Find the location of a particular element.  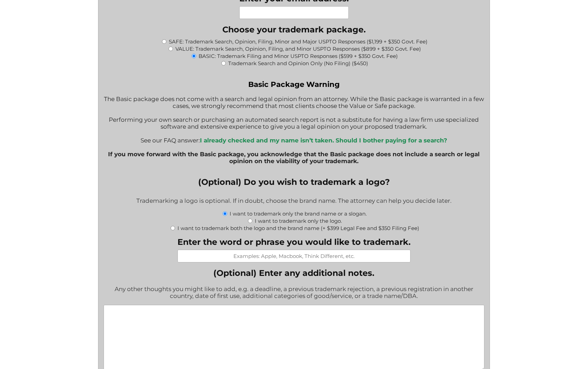

strong: Basic Package Warning is located at coordinates (294, 84).